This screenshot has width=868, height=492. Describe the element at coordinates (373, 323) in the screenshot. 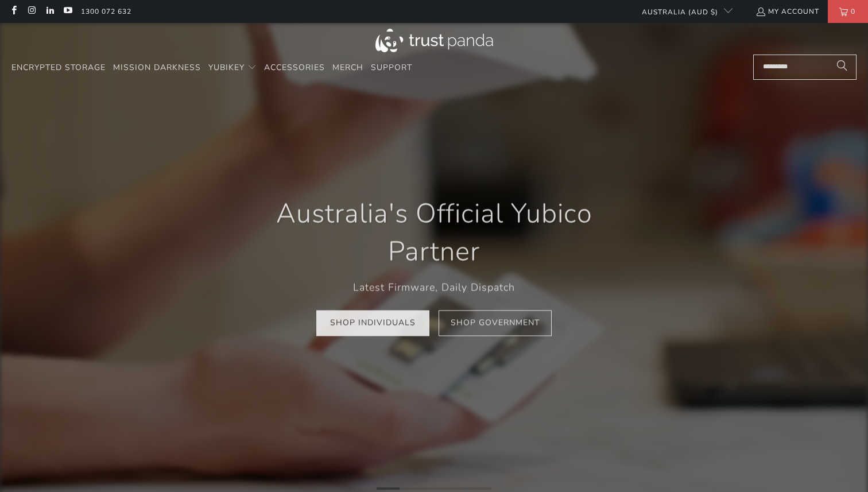

I see `a: Shop Individuals` at that location.